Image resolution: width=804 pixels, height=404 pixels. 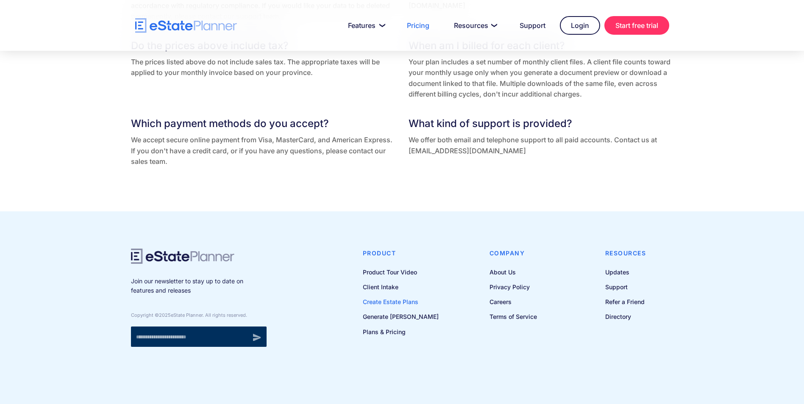 I want to click on h4: Resources, so click(x=625, y=253).